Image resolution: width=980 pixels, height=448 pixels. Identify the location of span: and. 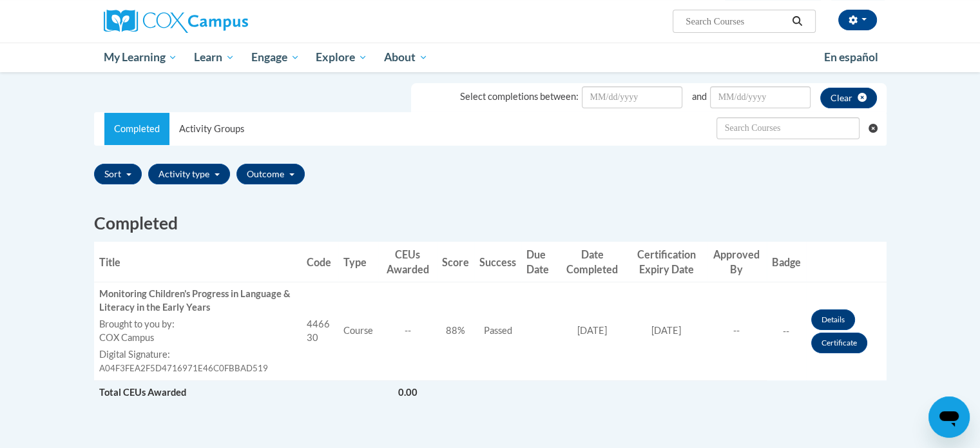
(699, 96).